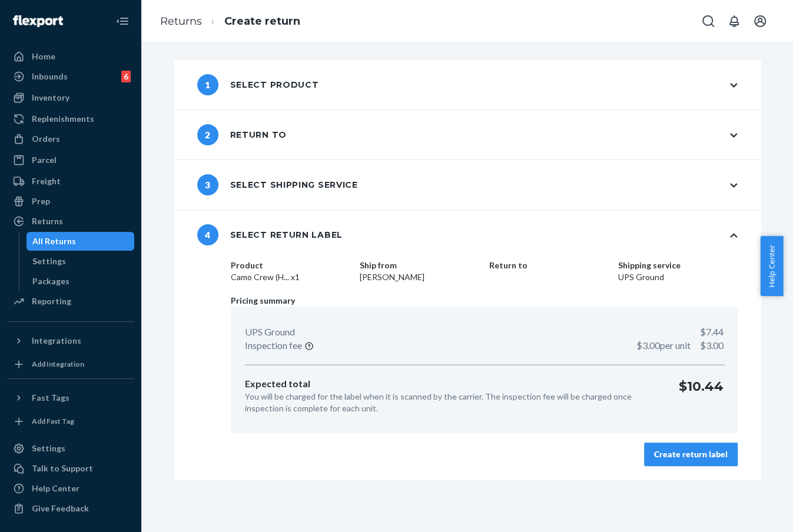 Image resolution: width=793 pixels, height=532 pixels. Describe the element at coordinates (63, 119) in the screenshot. I see `div: Replenishments` at that location.